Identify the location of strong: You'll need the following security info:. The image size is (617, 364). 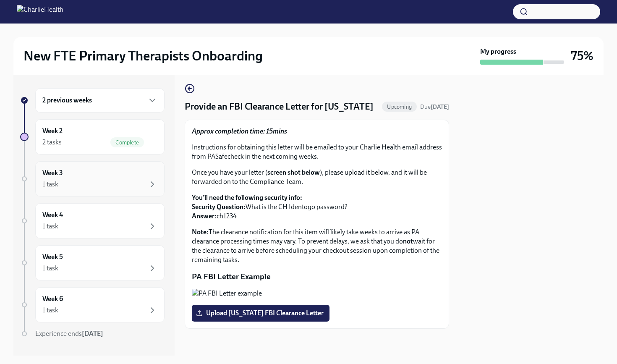
(247, 197).